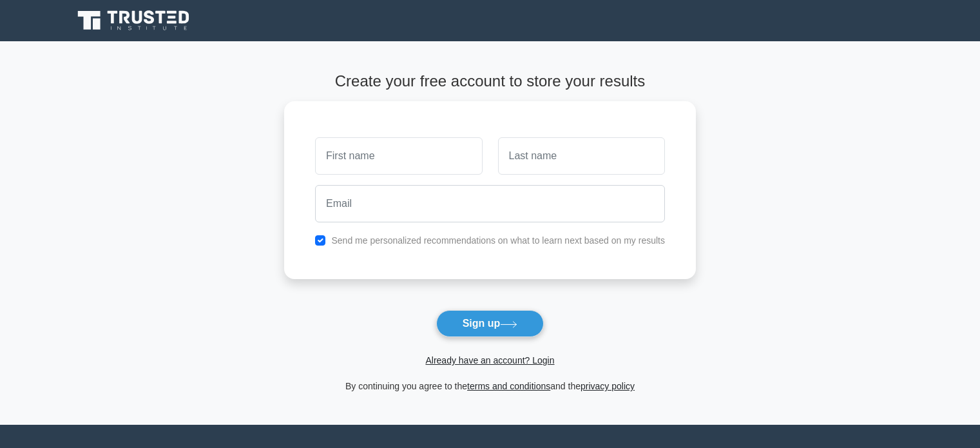 The image size is (980, 448). I want to click on input: First name, so click(398, 156).